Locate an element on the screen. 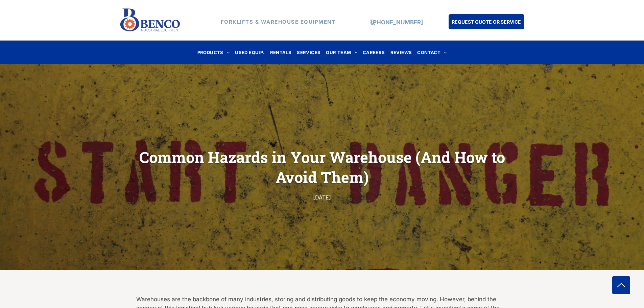 This screenshot has width=644, height=308. a: OUR TEAM is located at coordinates (341, 52).